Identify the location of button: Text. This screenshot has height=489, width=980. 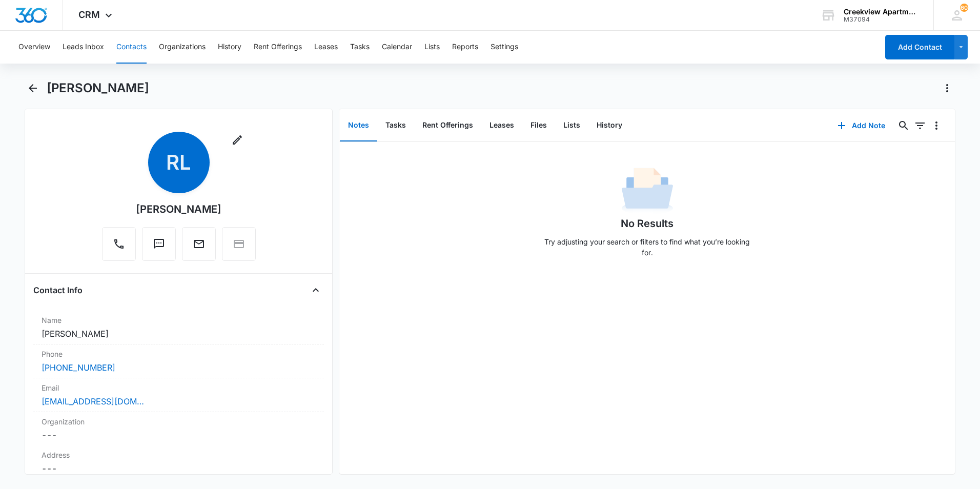
(159, 244).